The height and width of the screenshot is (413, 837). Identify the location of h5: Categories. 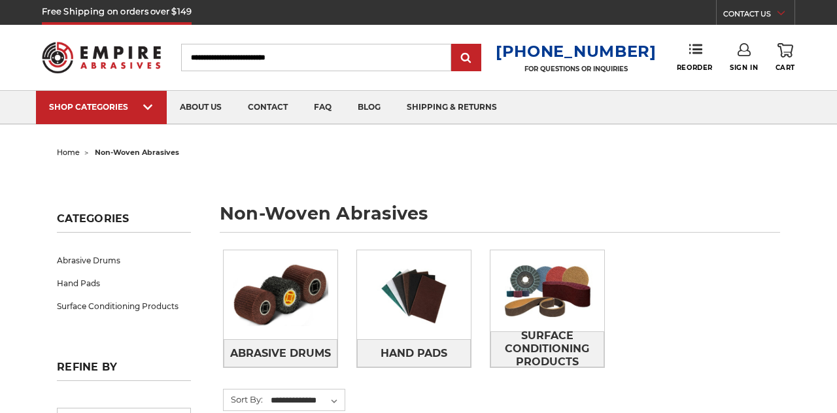
(124, 222).